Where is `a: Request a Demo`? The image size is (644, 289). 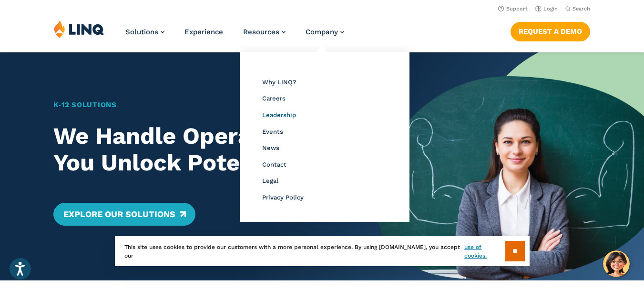 a: Request a Demo is located at coordinates (550, 31).